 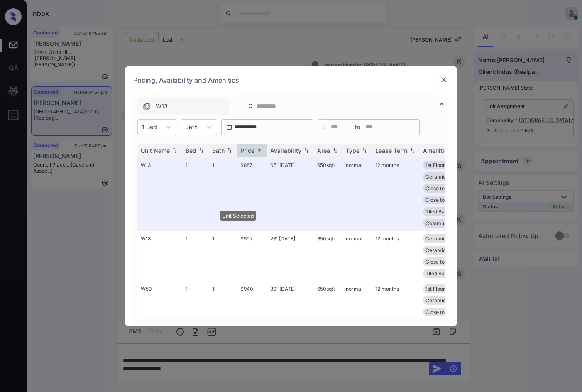 What do you see at coordinates (160, 194) in the screenshot?
I see `td: W13` at bounding box center [160, 194].